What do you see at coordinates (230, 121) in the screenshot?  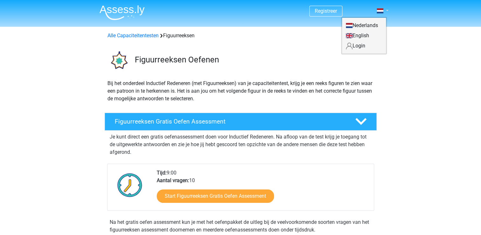 I see `h4: Figuurreeksen Gratis Oefen Assessment` at bounding box center [230, 121].